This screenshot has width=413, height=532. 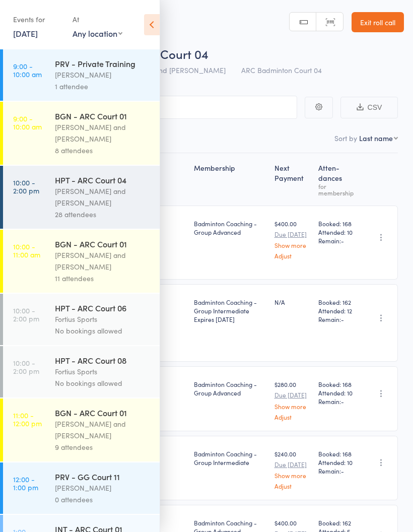 What do you see at coordinates (292, 239) in the screenshot?
I see `div: $400.00` at bounding box center [292, 239].